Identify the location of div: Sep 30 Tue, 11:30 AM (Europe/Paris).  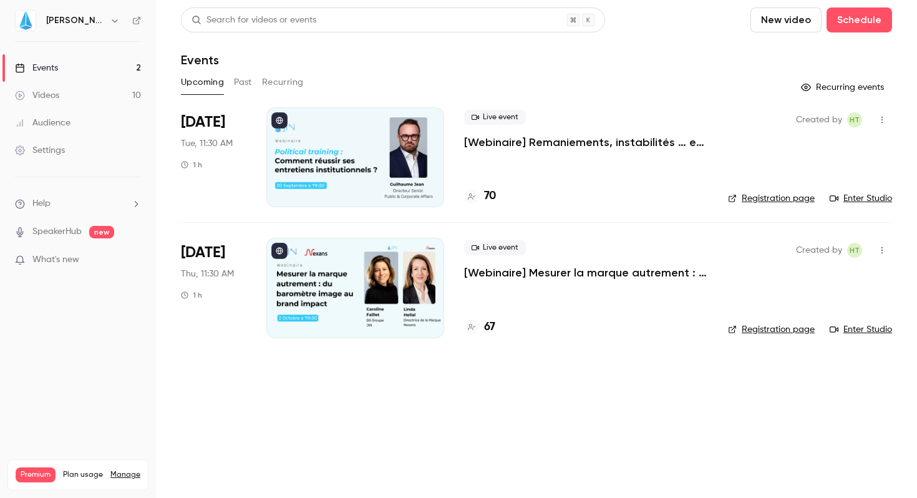
(213, 157).